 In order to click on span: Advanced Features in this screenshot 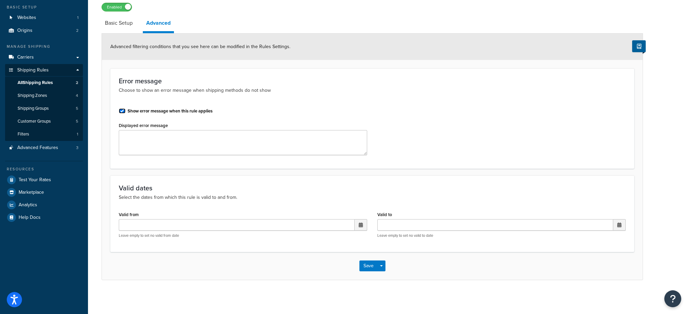, I will do `click(38, 148)`.